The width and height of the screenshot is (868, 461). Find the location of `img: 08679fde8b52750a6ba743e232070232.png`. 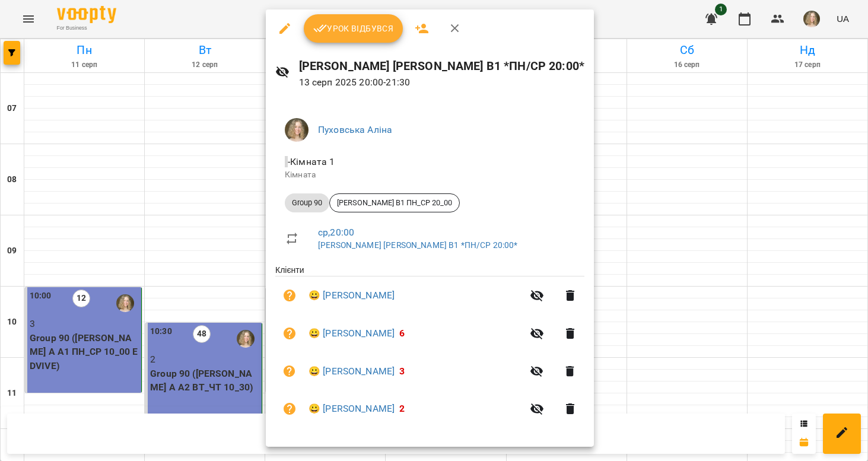

img: 08679fde8b52750a6ba743e232070232.png is located at coordinates (296, 130).